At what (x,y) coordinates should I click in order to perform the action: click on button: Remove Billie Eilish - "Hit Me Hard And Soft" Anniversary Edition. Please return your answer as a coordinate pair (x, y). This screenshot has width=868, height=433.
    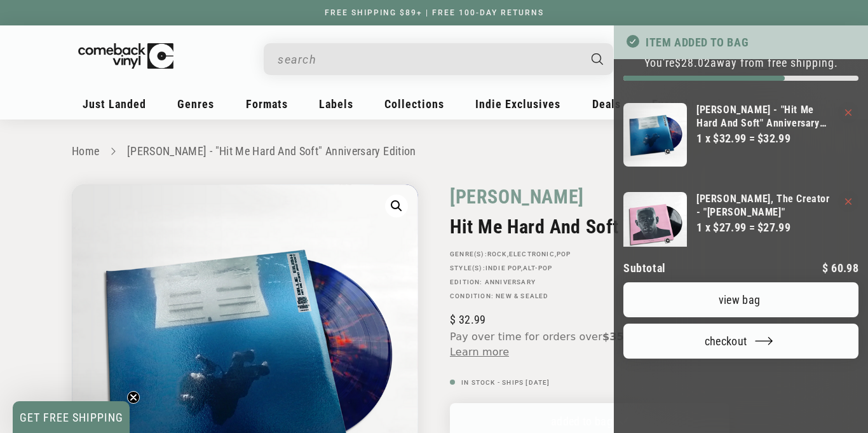
    Looking at the image, I should click on (848, 113).